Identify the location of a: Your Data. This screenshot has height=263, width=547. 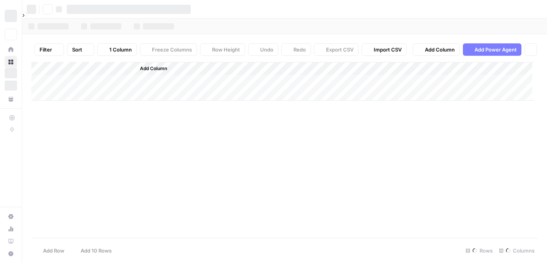
(11, 99).